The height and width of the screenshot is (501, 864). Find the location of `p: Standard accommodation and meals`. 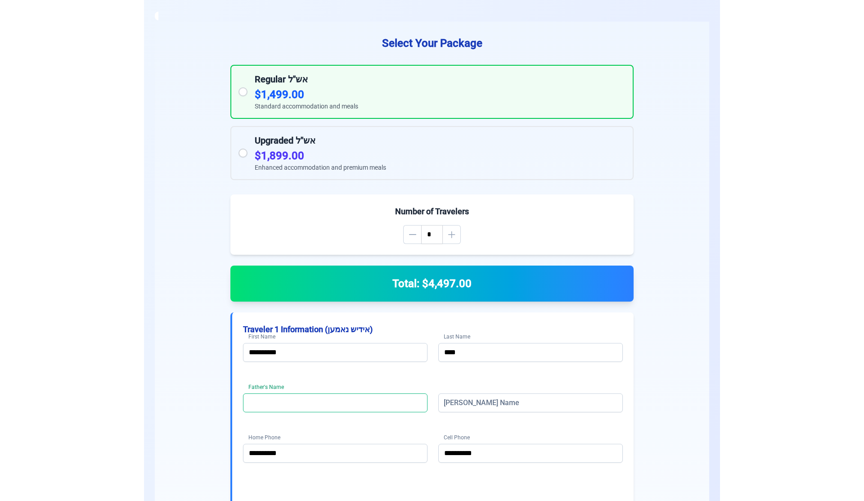

p: Standard accommodation and meals is located at coordinates (440, 106).